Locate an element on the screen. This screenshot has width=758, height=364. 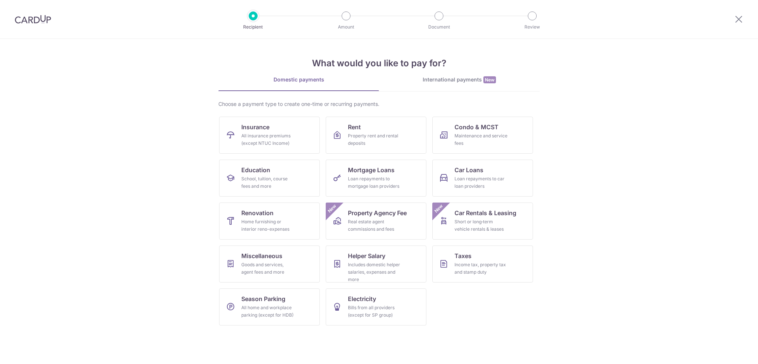
span: Car Rentals & Leasing is located at coordinates (486, 213).